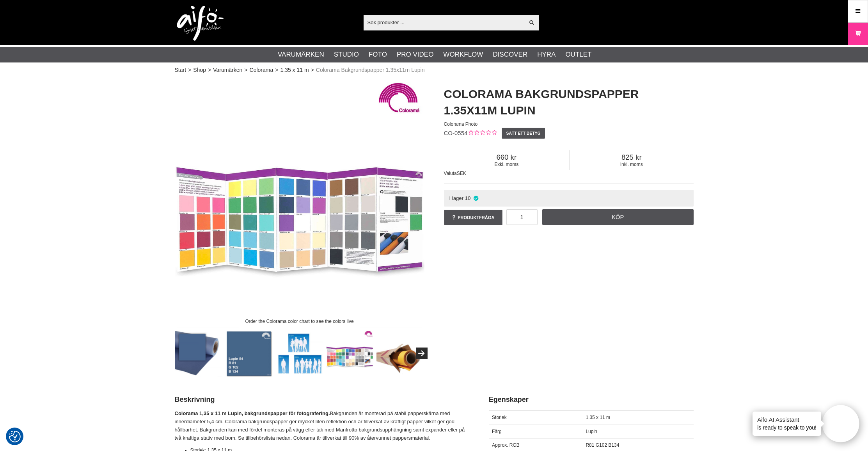 The height and width of the screenshot is (451, 868). I want to click on a: Köp, so click(618, 217).